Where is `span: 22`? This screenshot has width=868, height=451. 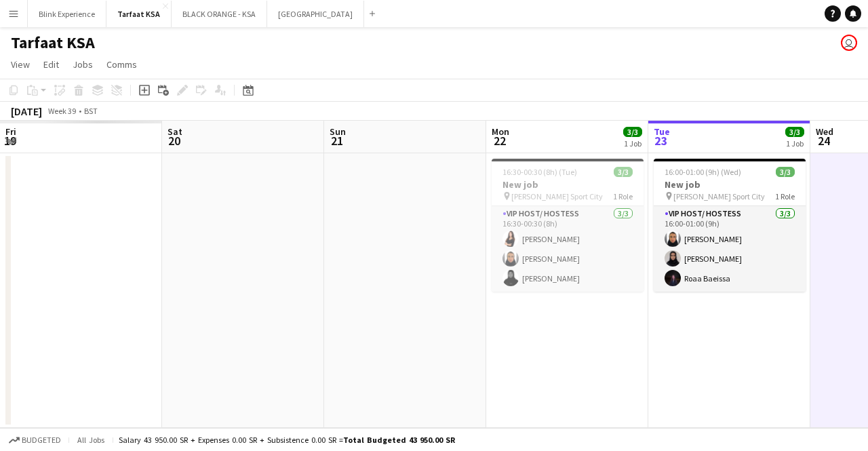
span: 22 is located at coordinates (499, 140).